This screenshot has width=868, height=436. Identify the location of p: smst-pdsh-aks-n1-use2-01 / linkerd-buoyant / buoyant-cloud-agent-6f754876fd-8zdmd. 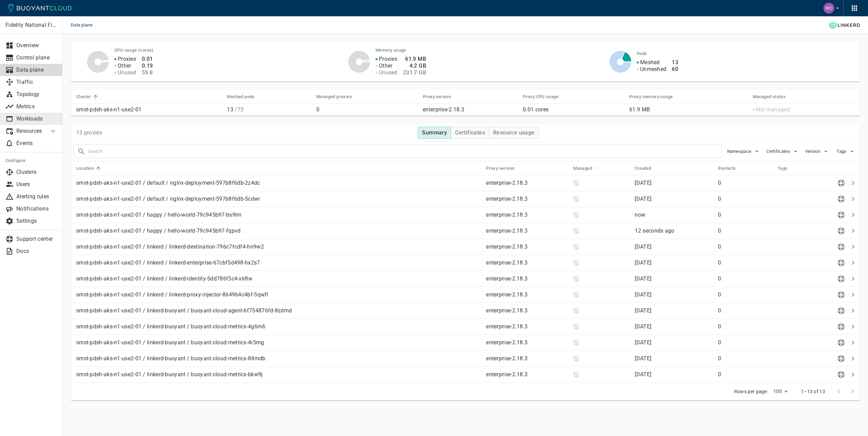
(278, 311).